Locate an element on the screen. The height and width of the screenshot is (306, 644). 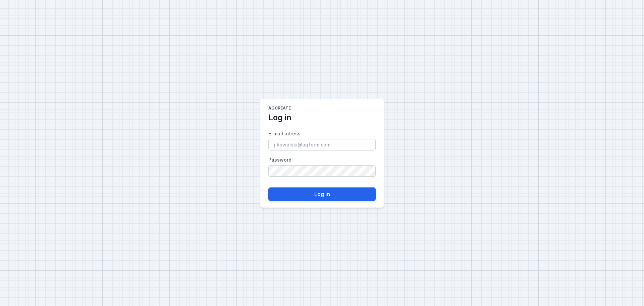
h2: Log in is located at coordinates (280, 118).